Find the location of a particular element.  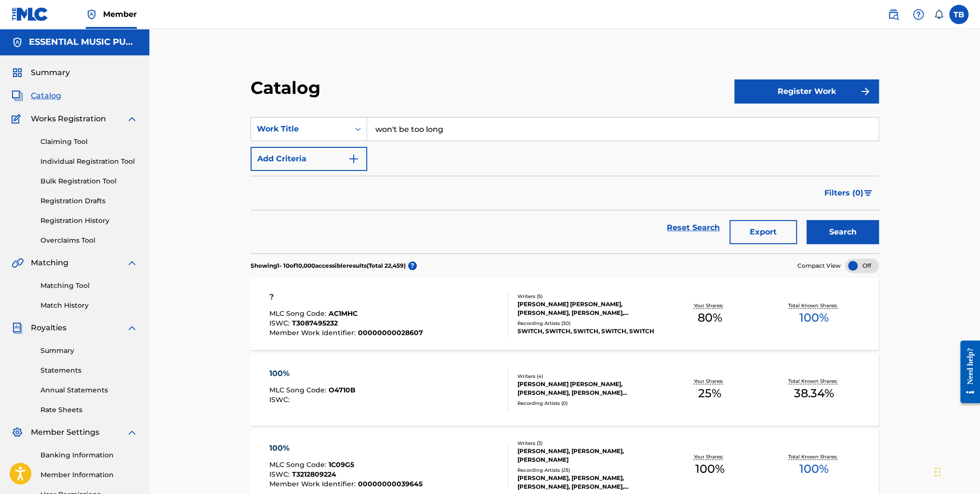

div: Drag is located at coordinates (937, 472).